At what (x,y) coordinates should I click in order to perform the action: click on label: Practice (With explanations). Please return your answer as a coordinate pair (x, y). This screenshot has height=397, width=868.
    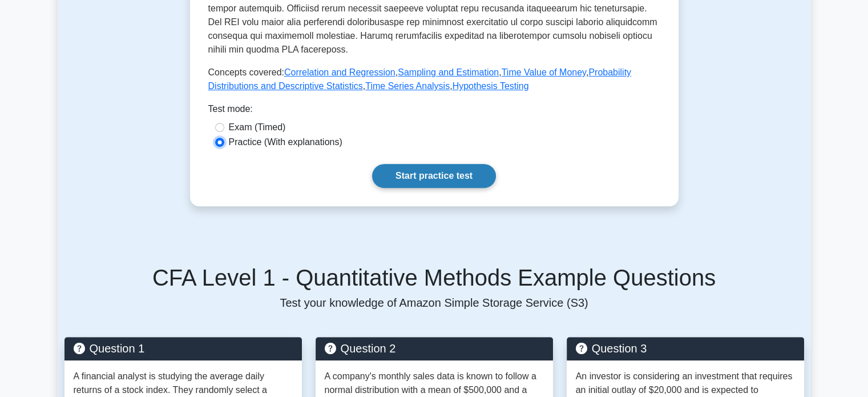
    Looking at the image, I should click on (285, 142).